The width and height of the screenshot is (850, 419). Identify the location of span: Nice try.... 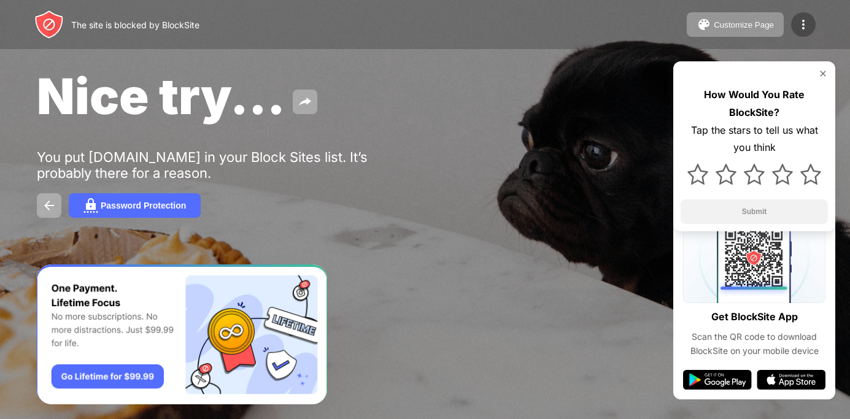
(161, 96).